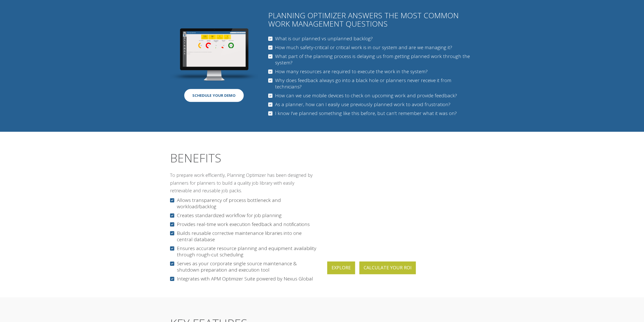 This screenshot has width=644, height=322. I want to click on p: How much safety-critical or critical work is in our system and are we managing it?, so click(371, 47).